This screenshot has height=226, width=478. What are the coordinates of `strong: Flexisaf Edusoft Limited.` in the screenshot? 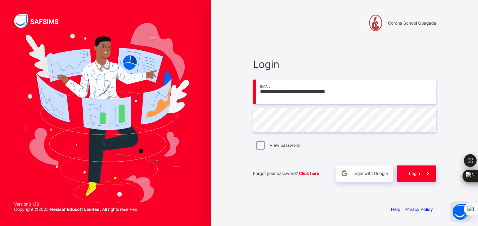 It's located at (75, 209).